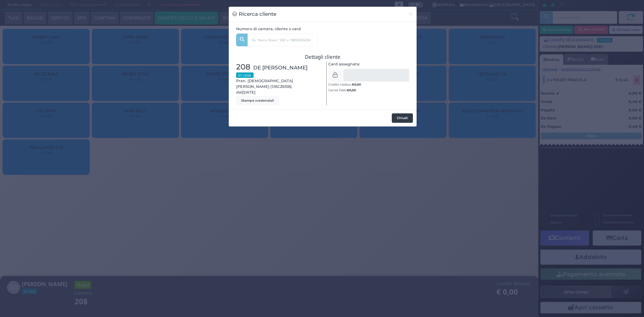  I want to click on span: 208, so click(243, 67).